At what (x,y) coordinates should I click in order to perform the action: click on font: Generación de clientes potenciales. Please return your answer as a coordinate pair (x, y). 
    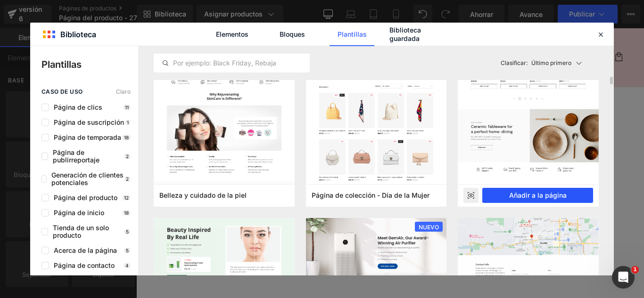
    Looking at the image, I should click on (87, 178).